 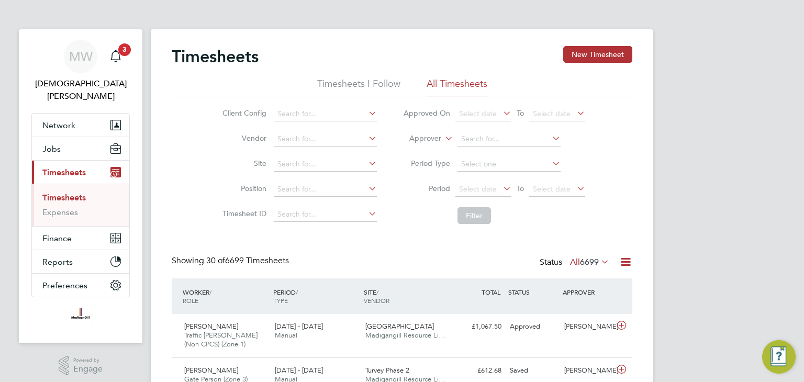 I want to click on div: Saved, so click(x=533, y=370).